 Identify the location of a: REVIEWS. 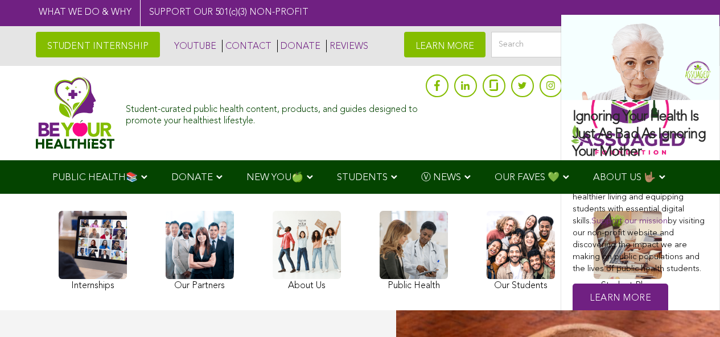
(347, 46).